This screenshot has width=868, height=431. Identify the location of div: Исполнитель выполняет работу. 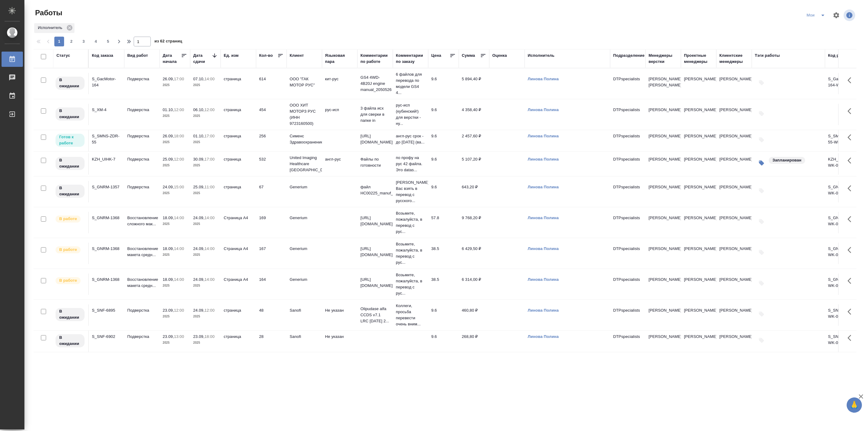
(70, 280).